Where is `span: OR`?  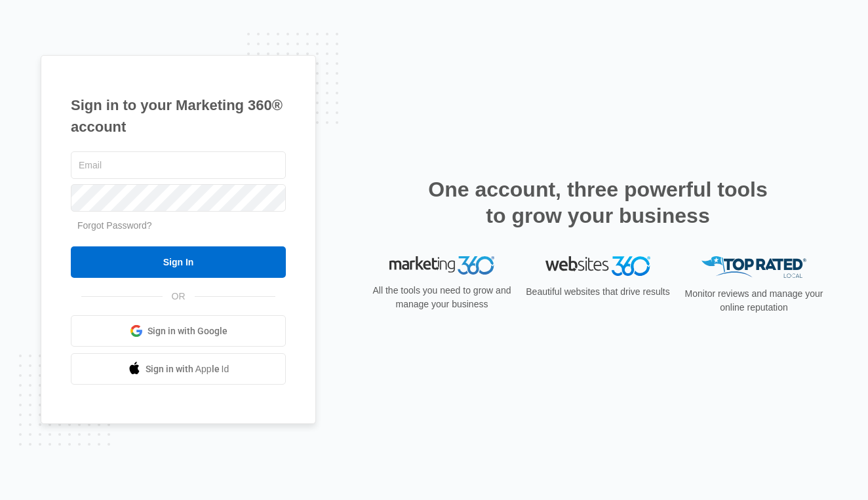
span: OR is located at coordinates (179, 296).